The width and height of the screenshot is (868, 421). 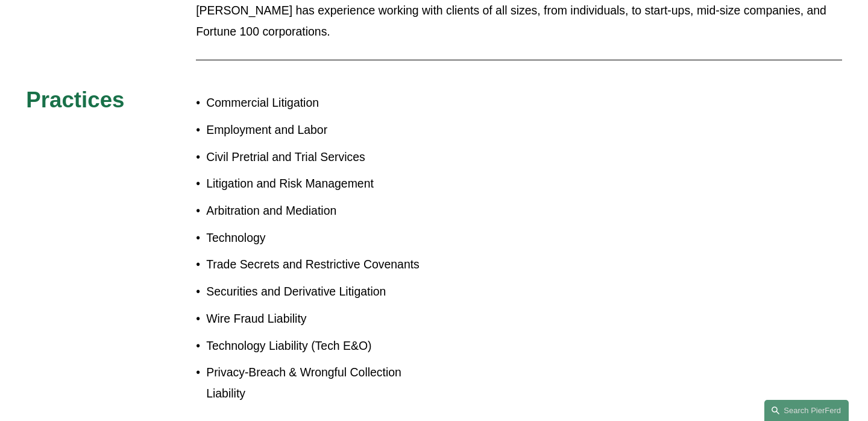 What do you see at coordinates (320, 319) in the screenshot?
I see `p: Wire Fraud Liability` at bounding box center [320, 319].